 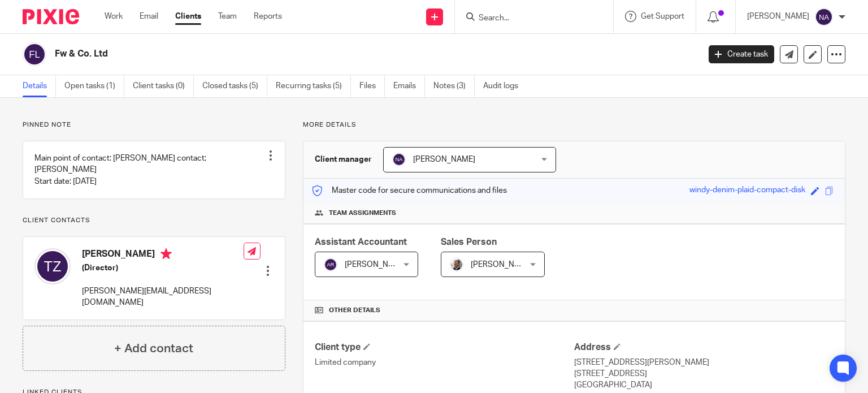 I want to click on p: Master code for secure communications and files, so click(x=410, y=191).